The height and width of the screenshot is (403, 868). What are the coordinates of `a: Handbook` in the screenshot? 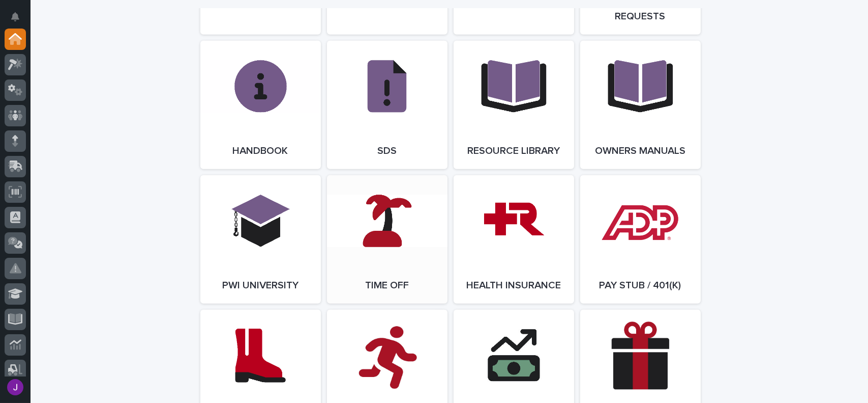 It's located at (261, 105).